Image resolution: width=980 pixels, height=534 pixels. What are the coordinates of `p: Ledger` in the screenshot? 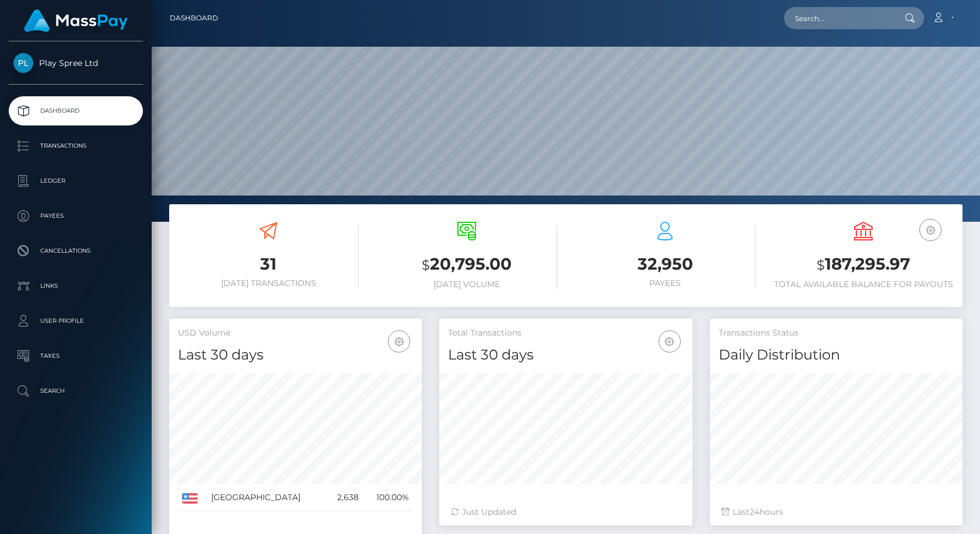 It's located at (76, 181).